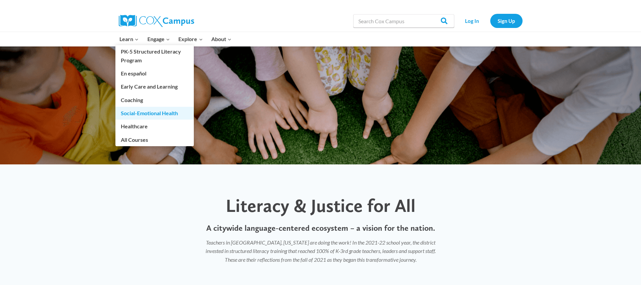 The height and width of the screenshot is (285, 641). I want to click on a: Early Care and Learning, so click(154, 86).